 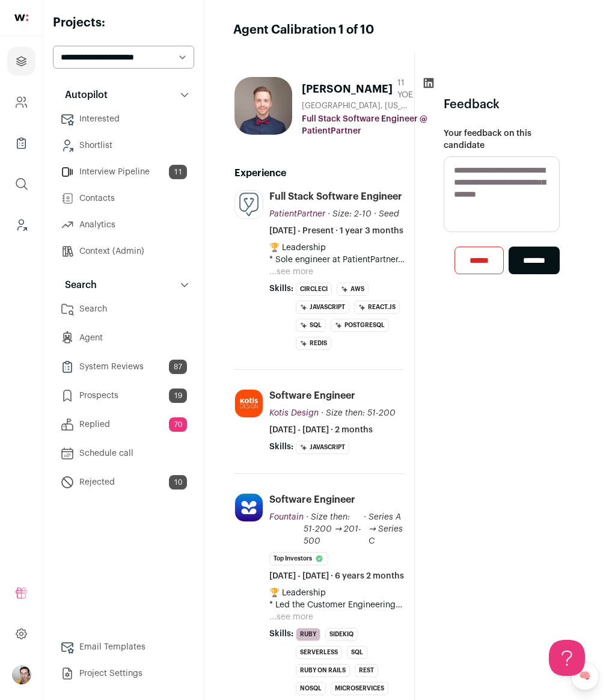 What do you see at coordinates (389, 214) in the screenshot?
I see `span: Seed` at bounding box center [389, 214].